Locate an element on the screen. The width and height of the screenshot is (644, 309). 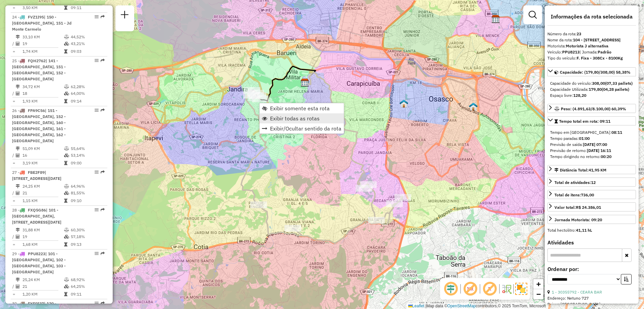
div: Valor total: is located at coordinates (578, 207).